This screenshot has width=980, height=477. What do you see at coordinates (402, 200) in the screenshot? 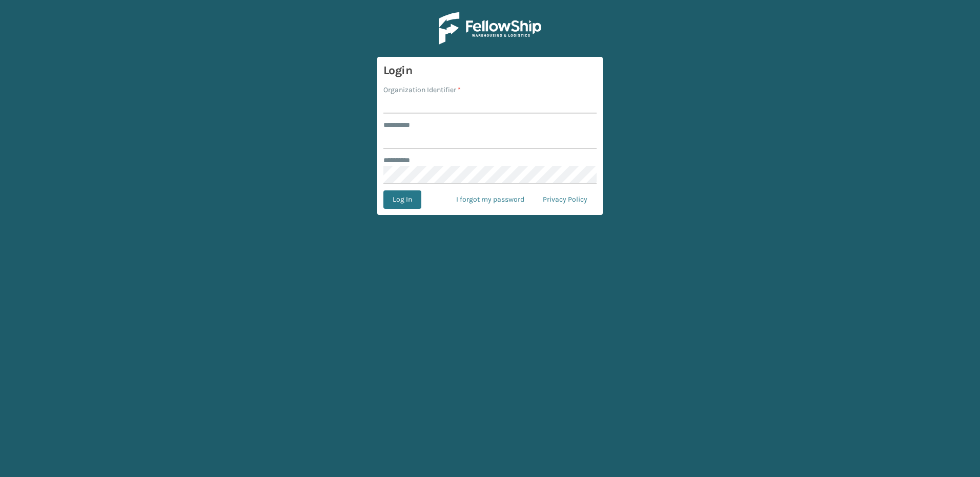
I see `button: Log In` at bounding box center [402, 200].